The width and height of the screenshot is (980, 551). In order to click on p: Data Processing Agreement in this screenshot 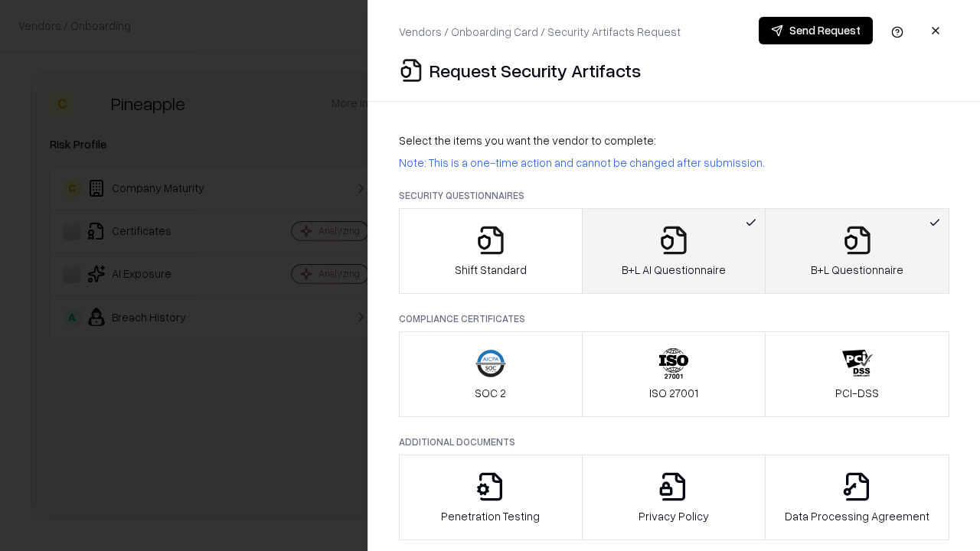, I will do `click(857, 516)`.